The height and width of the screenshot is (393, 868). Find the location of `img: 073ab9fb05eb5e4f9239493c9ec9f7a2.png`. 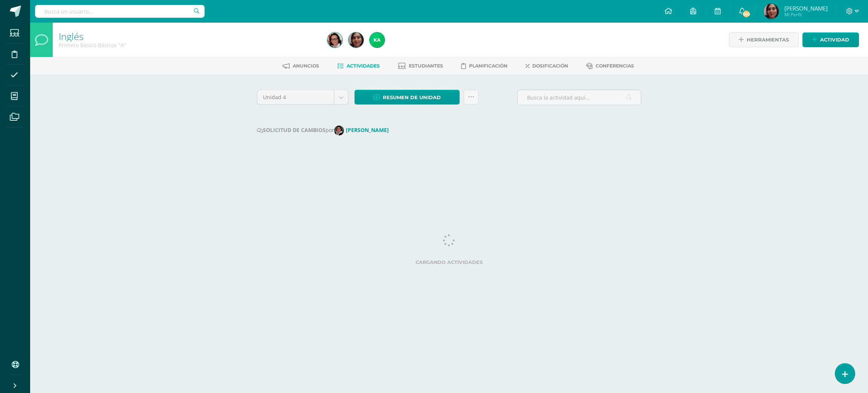

img: 073ab9fb05eb5e4f9239493c9ec9f7a2.png is located at coordinates (335, 40).